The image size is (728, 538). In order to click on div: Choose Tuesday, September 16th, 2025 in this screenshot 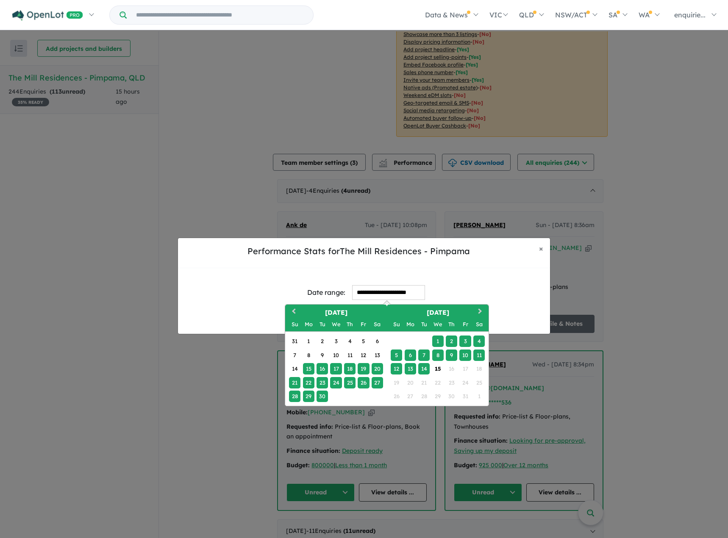, I will do `click(322, 369)`.